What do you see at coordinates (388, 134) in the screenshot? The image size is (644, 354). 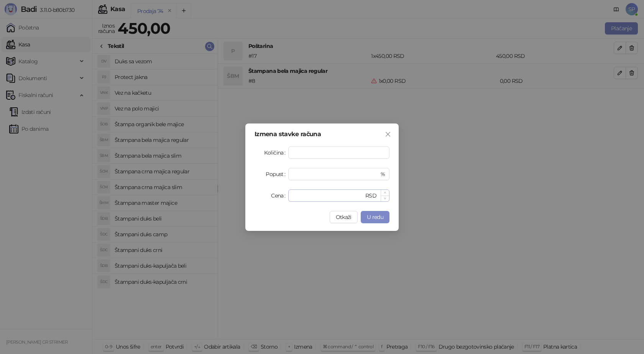 I see `span: Zatvori` at bounding box center [388, 134].